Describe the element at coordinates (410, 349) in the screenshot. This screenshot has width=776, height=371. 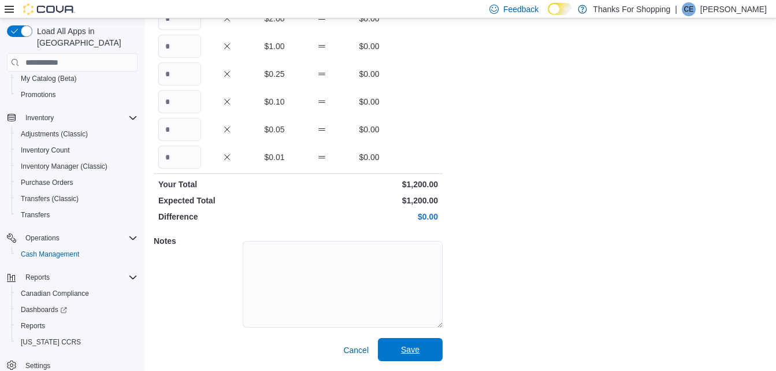
I see `button: Save` at that location.